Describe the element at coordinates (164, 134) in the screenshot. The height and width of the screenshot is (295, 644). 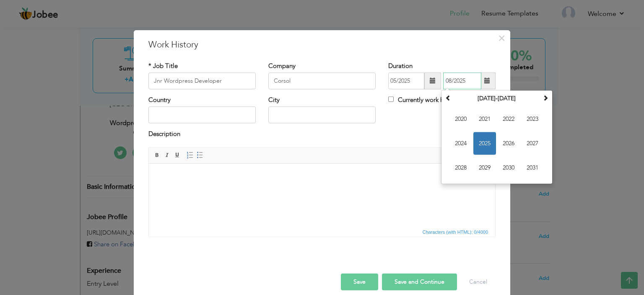
I see `label: Description` at that location.